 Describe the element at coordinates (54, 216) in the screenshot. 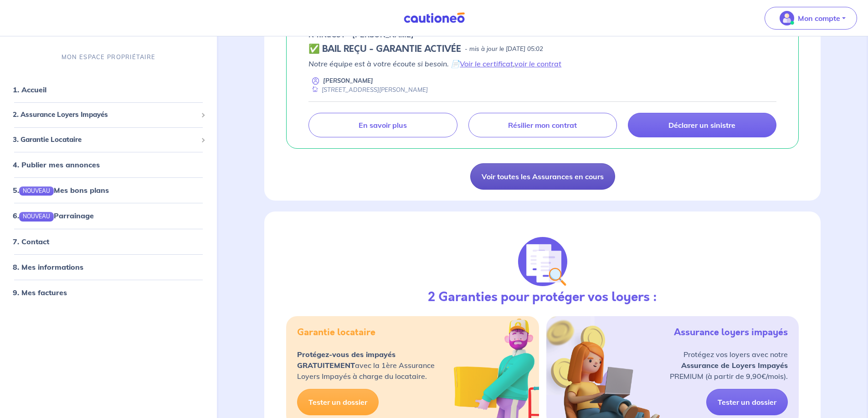

I see `a: 6.NOUVEAUParrainage` at that location.